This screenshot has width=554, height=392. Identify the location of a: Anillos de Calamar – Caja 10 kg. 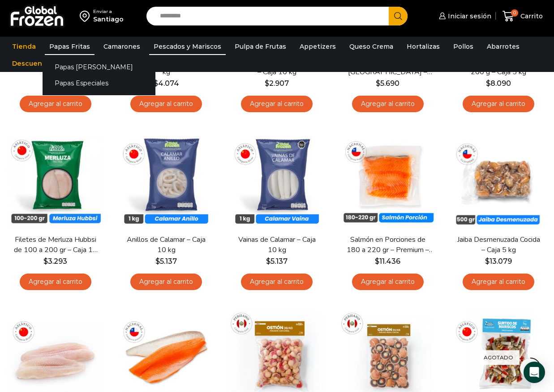
(166, 245).